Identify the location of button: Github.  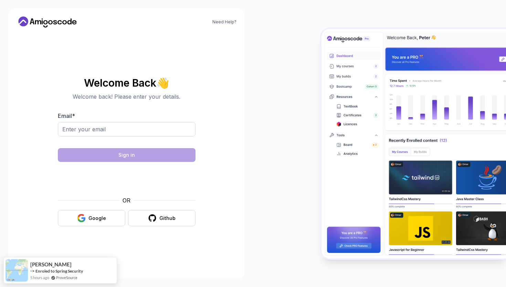
(162, 218).